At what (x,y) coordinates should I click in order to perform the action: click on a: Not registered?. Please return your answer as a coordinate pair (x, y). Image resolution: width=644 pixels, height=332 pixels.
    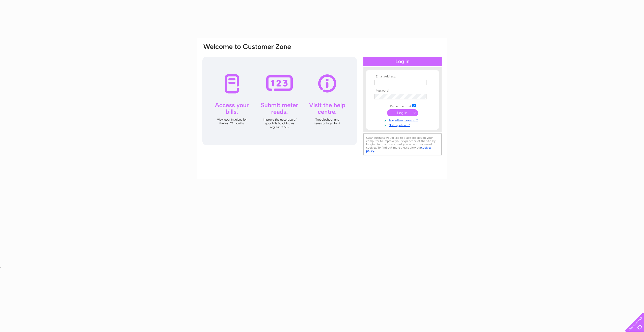
    Looking at the image, I should click on (403, 124).